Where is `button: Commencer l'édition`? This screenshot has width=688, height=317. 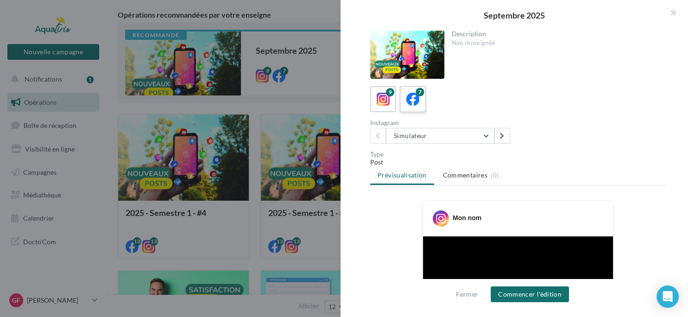
button: Commencer l'édition is located at coordinates (530, 294).